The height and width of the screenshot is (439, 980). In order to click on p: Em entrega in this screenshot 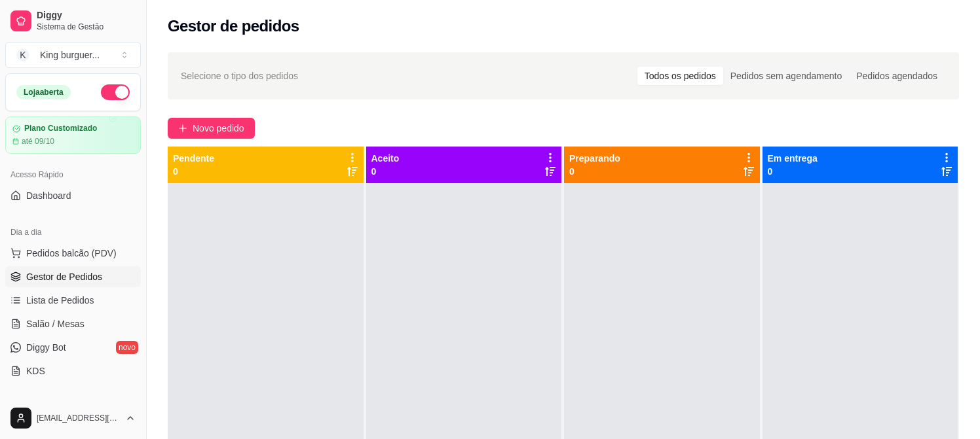, I will do `click(793, 158)`.